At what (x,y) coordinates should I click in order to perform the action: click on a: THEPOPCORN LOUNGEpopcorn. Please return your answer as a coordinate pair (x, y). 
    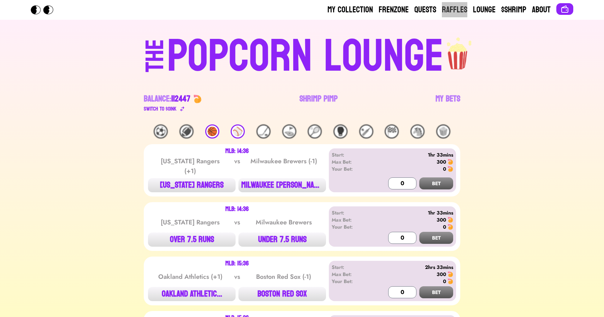
    Looking at the image, I should click on (302, 55).